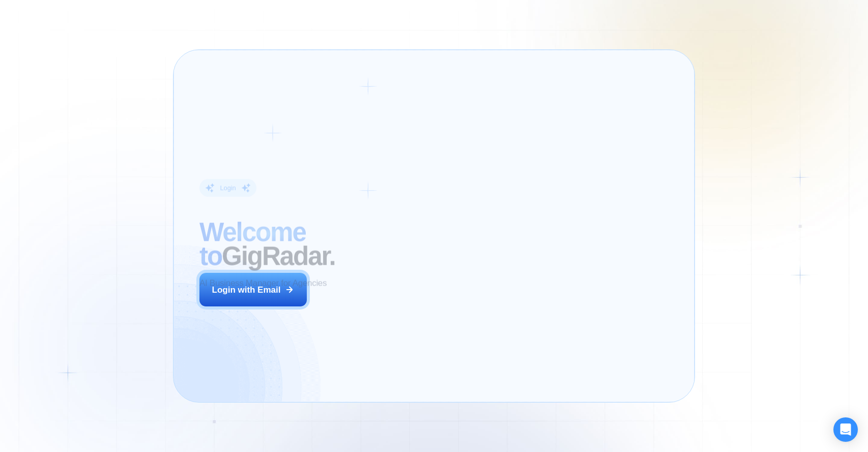 The image size is (868, 452). Describe the element at coordinates (227, 188) in the screenshot. I see `div: Login` at that location.